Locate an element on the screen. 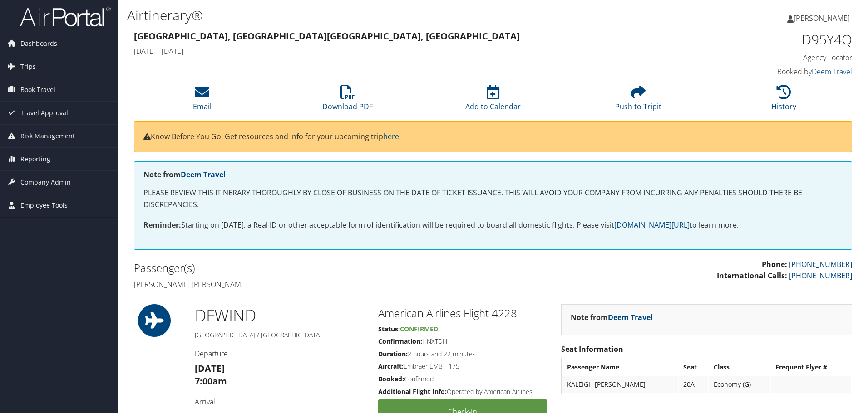 Image resolution: width=868 pixels, height=413 pixels. th: Class is located at coordinates (739, 367).